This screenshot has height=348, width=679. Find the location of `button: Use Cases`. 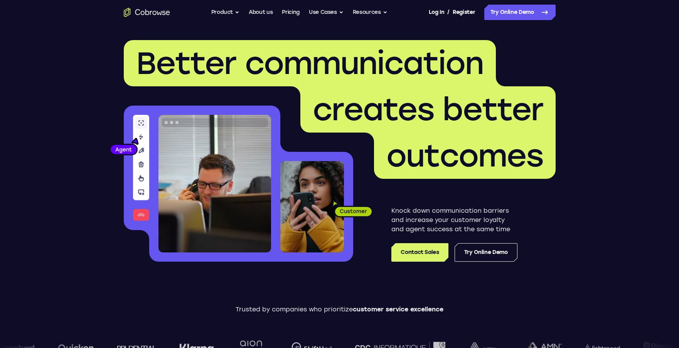

button: Use Cases is located at coordinates (326, 12).